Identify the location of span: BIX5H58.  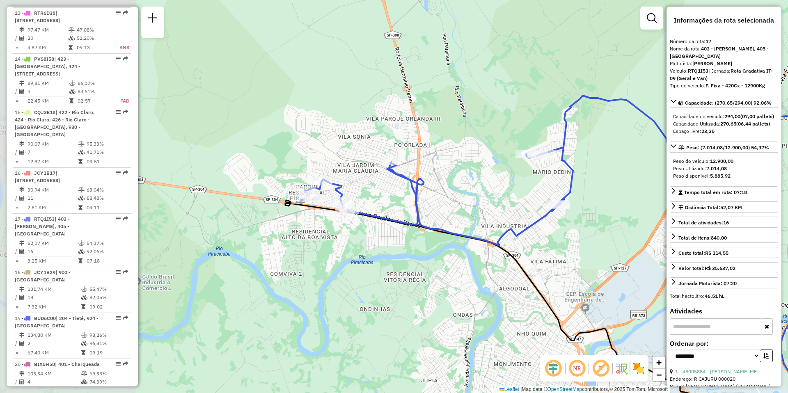
(44, 364).